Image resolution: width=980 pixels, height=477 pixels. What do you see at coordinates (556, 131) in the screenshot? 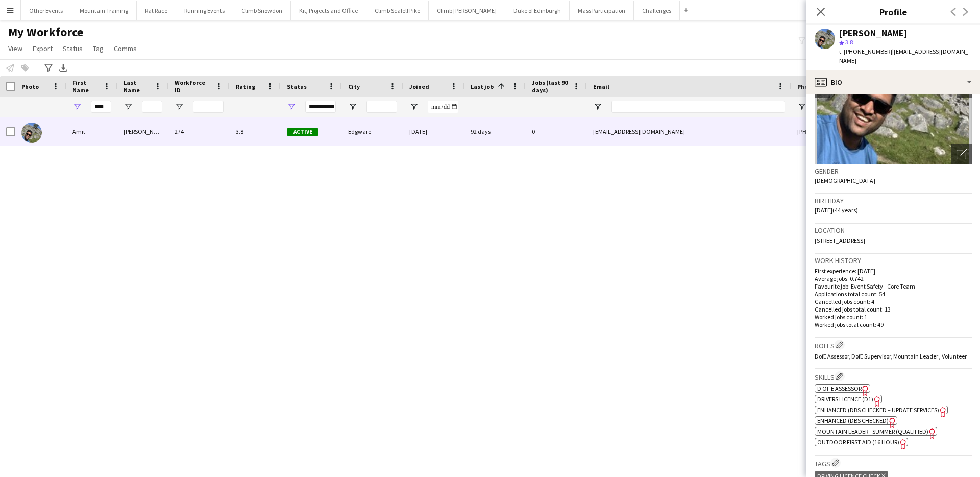
I see `div: 0` at bounding box center [556, 131].